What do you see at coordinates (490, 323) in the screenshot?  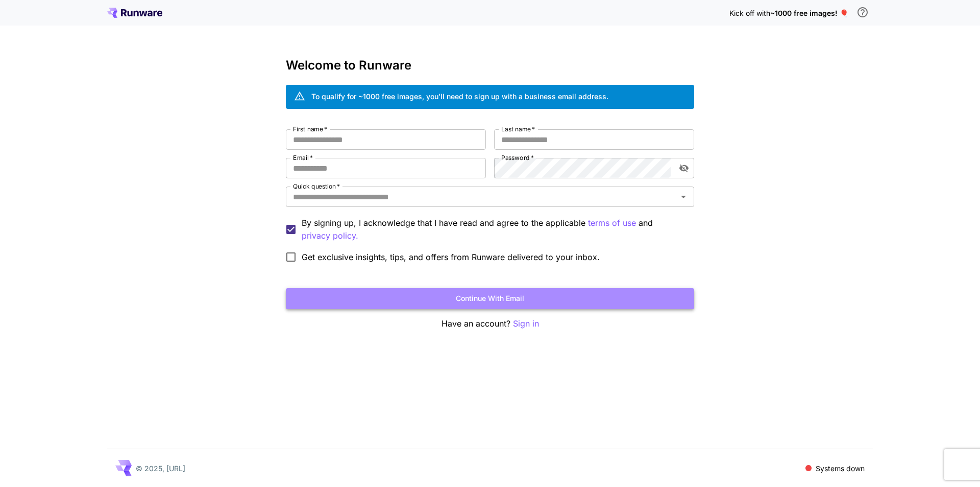 I see `p: Have an account?` at bounding box center [490, 323].